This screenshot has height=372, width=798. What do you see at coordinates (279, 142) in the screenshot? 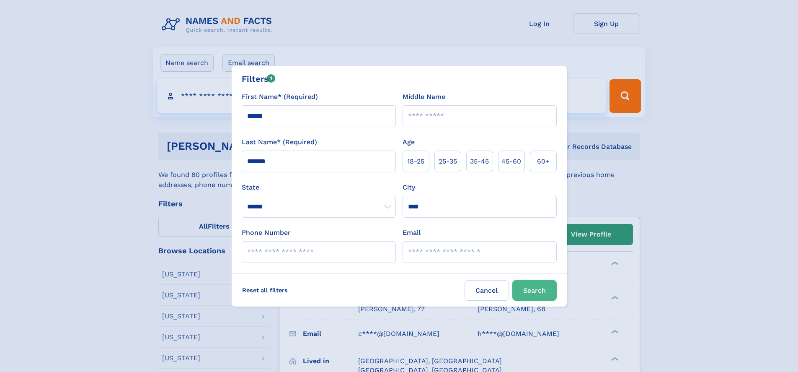
I see `label: Last Name* (Required)` at bounding box center [279, 142].